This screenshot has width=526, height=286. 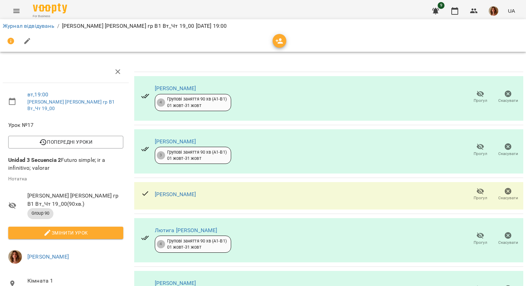 I want to click on button: Menu, so click(x=16, y=11).